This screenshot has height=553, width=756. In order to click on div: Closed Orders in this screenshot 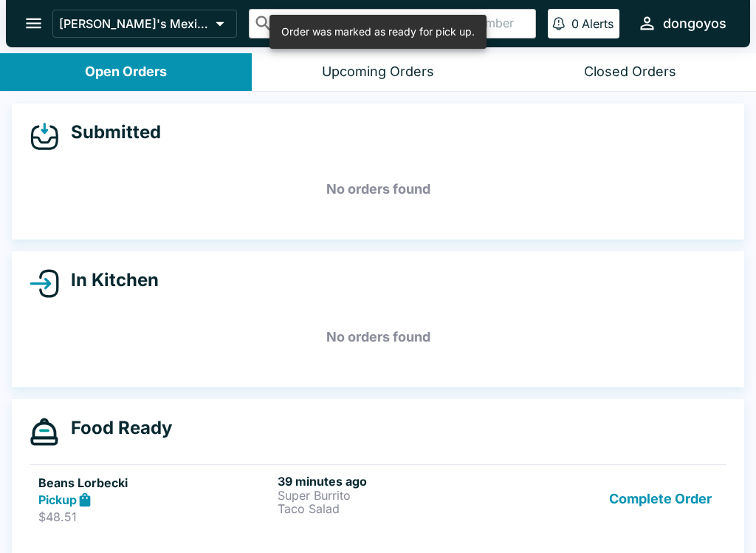, I will do `click(630, 72)`.